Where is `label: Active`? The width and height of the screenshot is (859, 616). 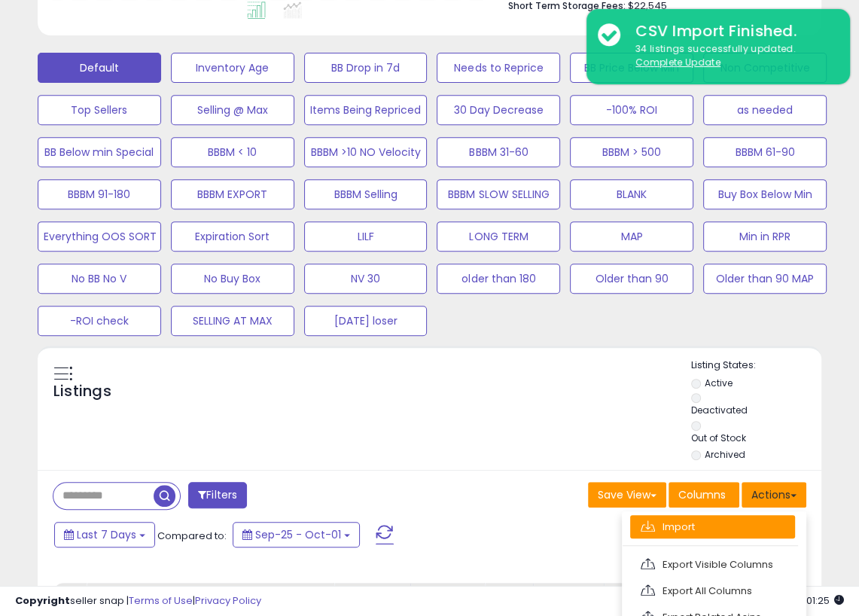
label: Active is located at coordinates (718, 383).